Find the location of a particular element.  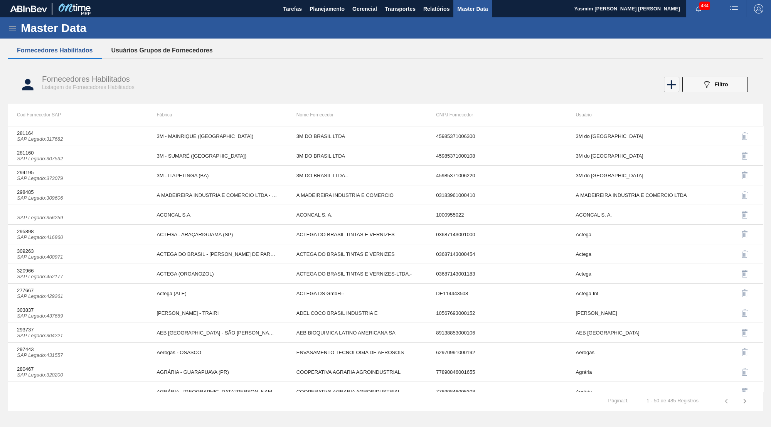

i: SAP Legado : 307532 is located at coordinates (40, 158).